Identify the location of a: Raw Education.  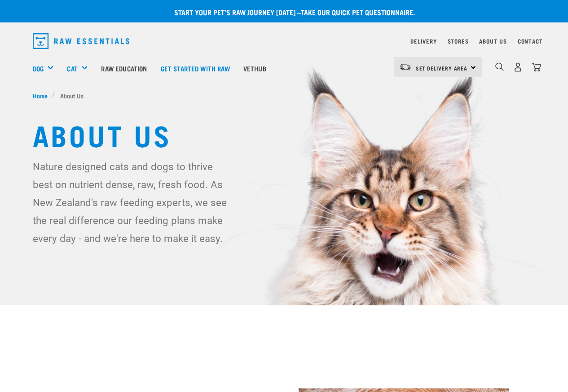
(124, 68).